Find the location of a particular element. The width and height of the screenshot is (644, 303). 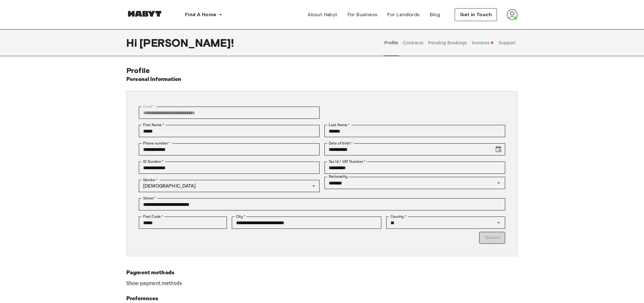

label: Nationality is located at coordinates (338, 177).